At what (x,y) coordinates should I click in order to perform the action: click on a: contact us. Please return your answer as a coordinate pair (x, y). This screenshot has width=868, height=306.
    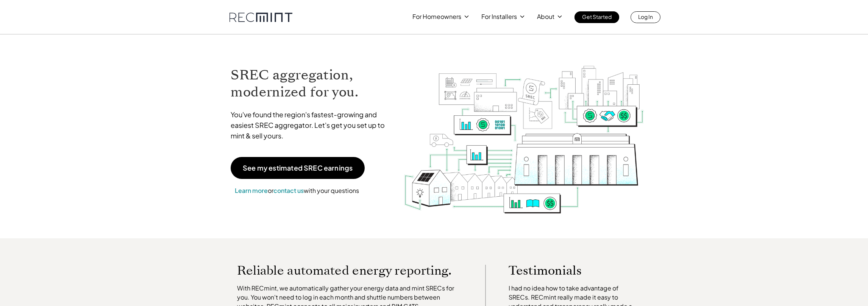
    Looking at the image, I should click on (289, 190).